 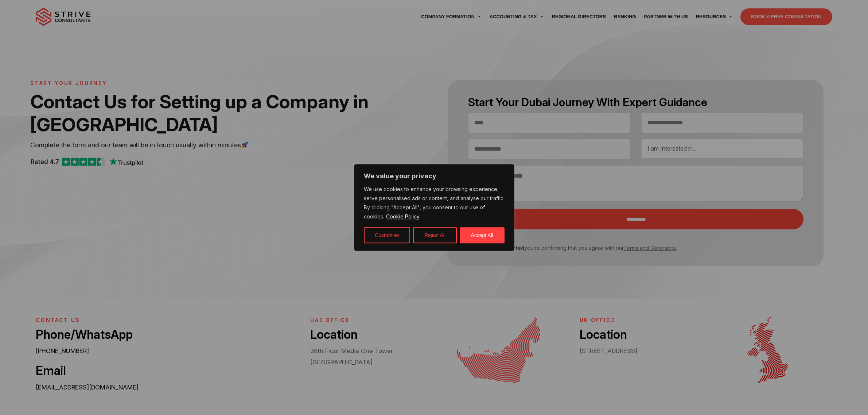 I want to click on a: Cookie Policy, so click(x=403, y=217).